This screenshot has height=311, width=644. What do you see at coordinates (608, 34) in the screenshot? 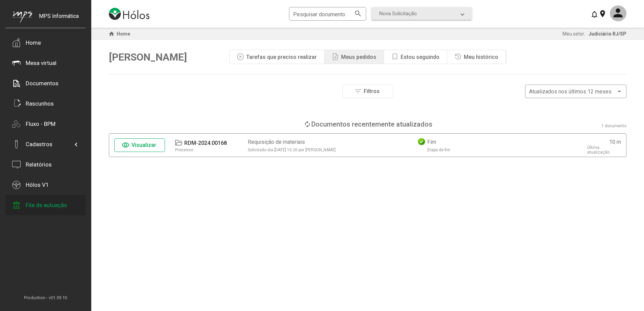
I see `span: Judiciário RJ/SP` at bounding box center [608, 34].